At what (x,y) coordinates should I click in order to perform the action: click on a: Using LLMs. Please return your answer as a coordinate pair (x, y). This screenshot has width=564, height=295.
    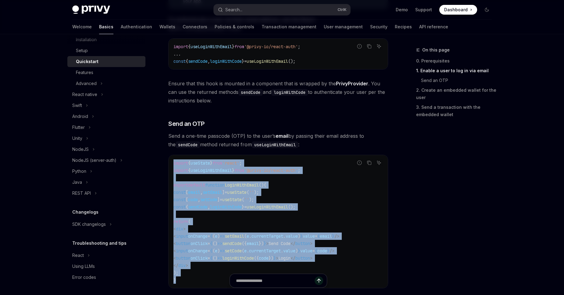
    Looking at the image, I should click on (106, 266).